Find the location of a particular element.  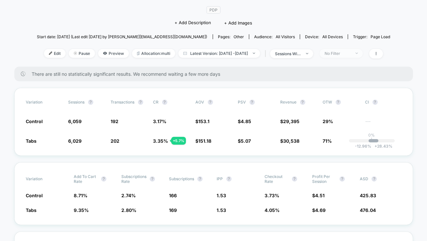

span: CI is located at coordinates (384, 102).